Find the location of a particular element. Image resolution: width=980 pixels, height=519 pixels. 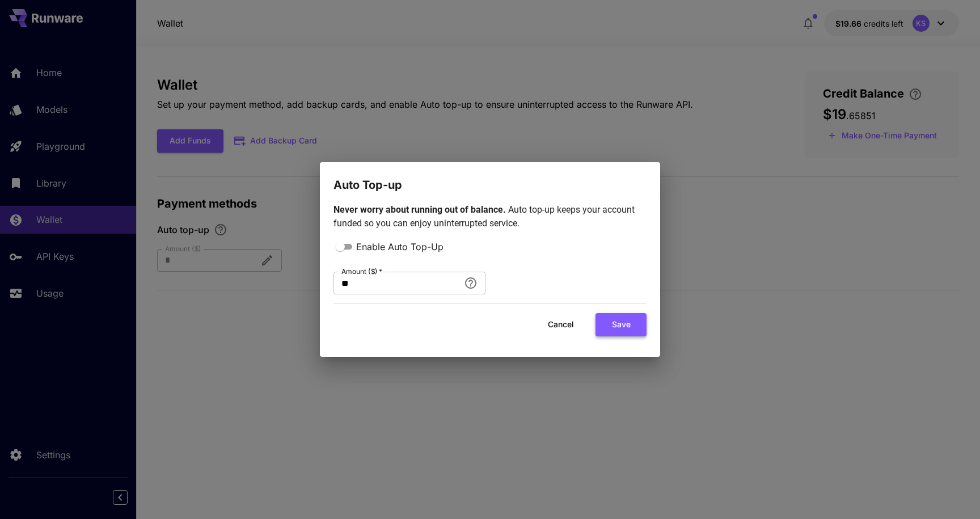

h2: Auto Top-up is located at coordinates (490, 178).